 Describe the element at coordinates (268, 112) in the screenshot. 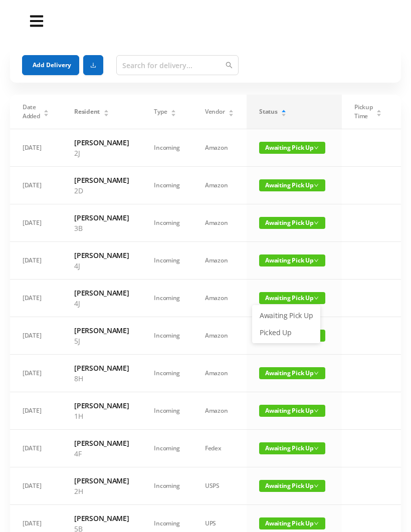

I see `span: Status` at that location.